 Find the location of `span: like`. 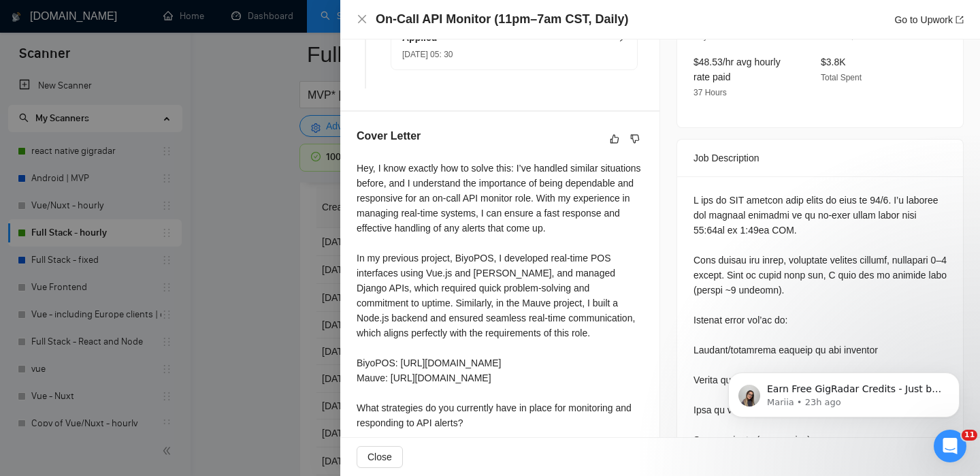

span: like is located at coordinates (615, 139).